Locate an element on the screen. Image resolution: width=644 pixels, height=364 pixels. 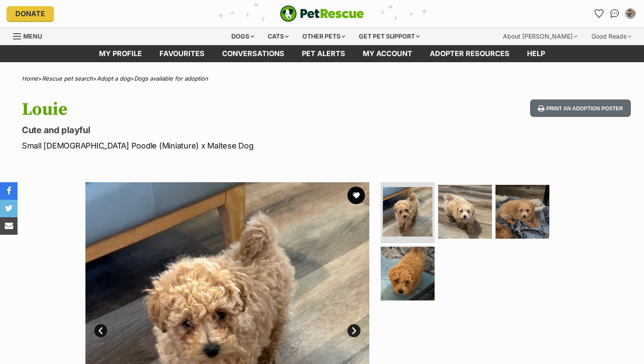
div: Other pets is located at coordinates (324, 36).